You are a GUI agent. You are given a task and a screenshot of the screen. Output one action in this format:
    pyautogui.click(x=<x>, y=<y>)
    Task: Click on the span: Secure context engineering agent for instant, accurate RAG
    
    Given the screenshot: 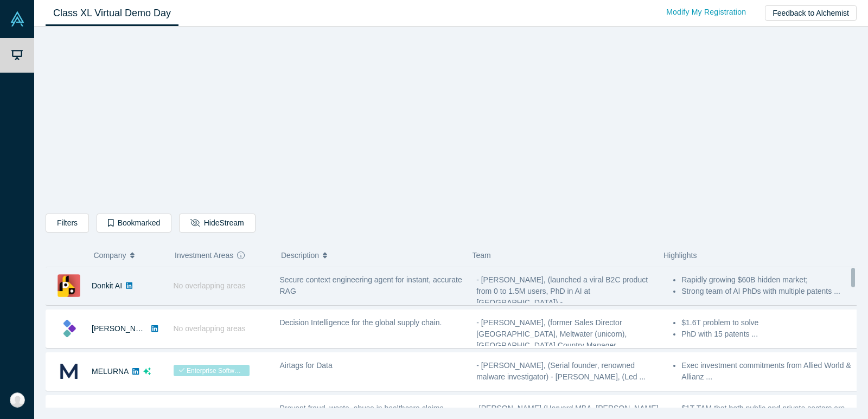 What is the action you would take?
    pyautogui.click(x=371, y=285)
    